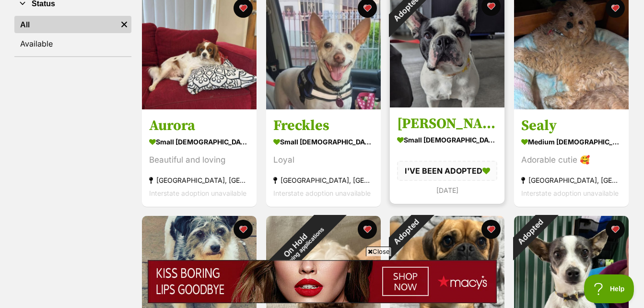 This screenshot has width=644, height=308. I want to click on span: Reviewing applications, so click(300, 250).